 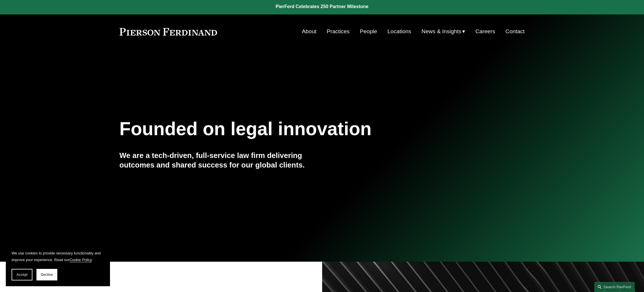 I want to click on section: Cookie banner, so click(x=58, y=265).